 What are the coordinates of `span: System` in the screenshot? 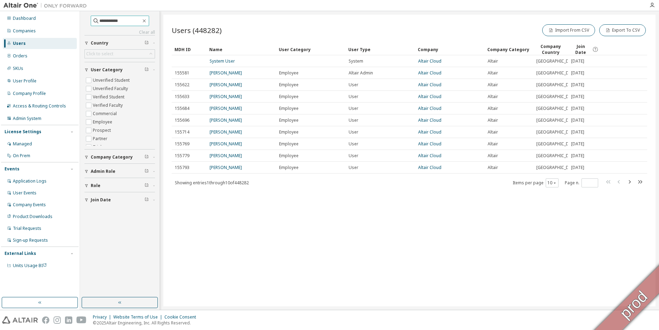 It's located at (356, 61).